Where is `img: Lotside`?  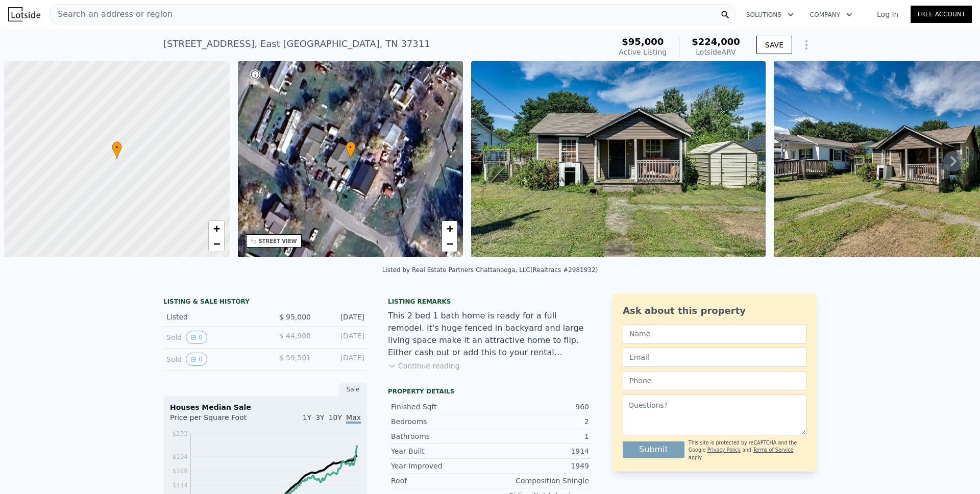 img: Lotside is located at coordinates (24, 14).